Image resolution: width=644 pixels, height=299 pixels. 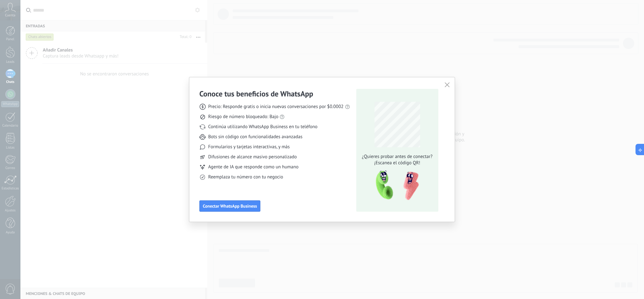 I want to click on img: qr-pic-1x.png, so click(x=395, y=186).